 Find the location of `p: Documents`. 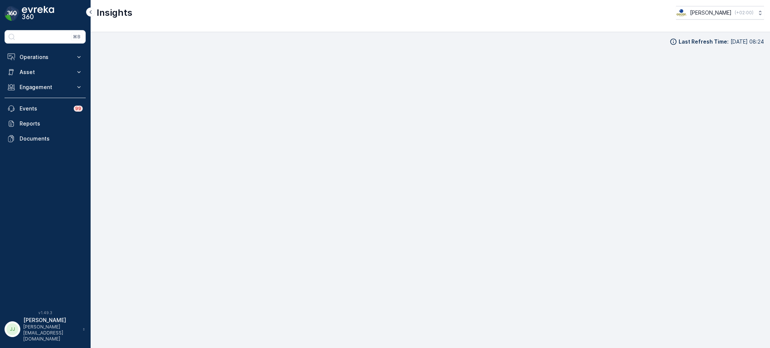

p: Documents is located at coordinates (51, 139).